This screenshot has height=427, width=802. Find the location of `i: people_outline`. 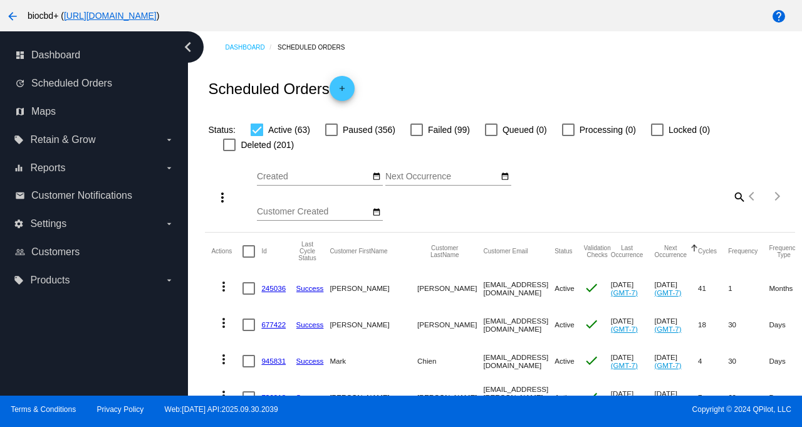

i: people_outline is located at coordinates (20, 252).